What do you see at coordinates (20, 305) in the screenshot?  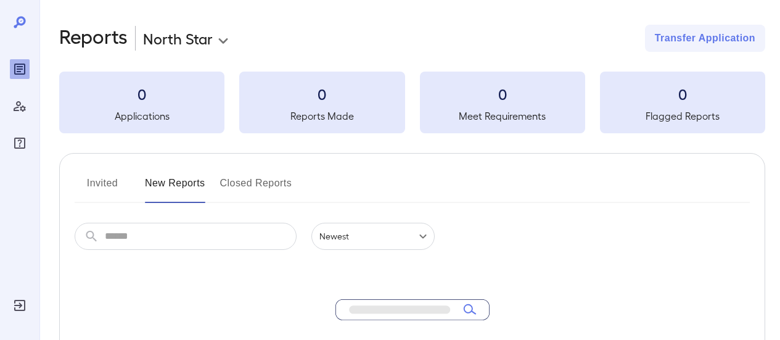 I see `div: Log Out` at bounding box center [20, 305].